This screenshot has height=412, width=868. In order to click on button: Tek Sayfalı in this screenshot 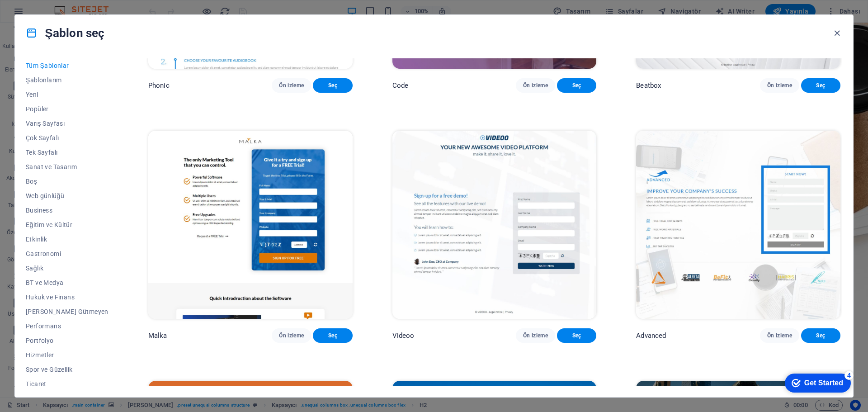, I will do `click(67, 152)`.